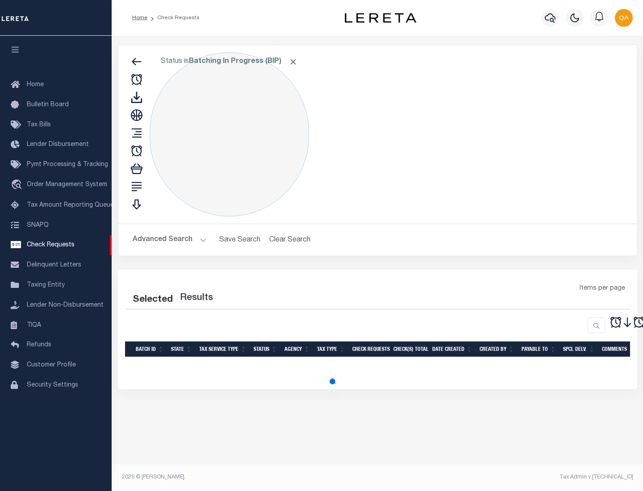 Image resolution: width=643 pixels, height=491 pixels. Describe the element at coordinates (538, 349) in the screenshot. I see `th: Payable To` at that location.